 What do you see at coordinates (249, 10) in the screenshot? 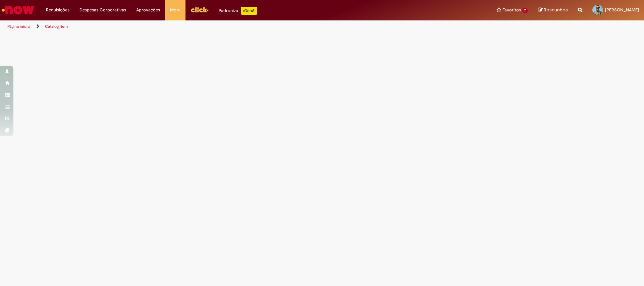
I see `p: +GenAi` at bounding box center [249, 10].